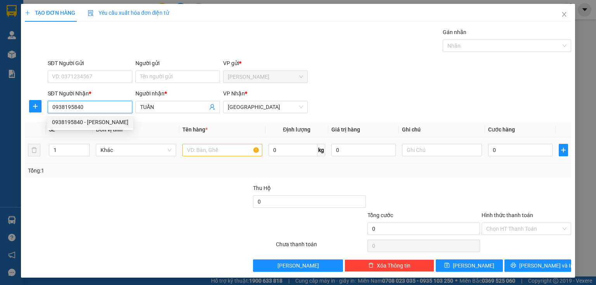 This screenshot has width=596, height=285. Describe the element at coordinates (178, 63) in the screenshot. I see `div: Người gửi` at that location.